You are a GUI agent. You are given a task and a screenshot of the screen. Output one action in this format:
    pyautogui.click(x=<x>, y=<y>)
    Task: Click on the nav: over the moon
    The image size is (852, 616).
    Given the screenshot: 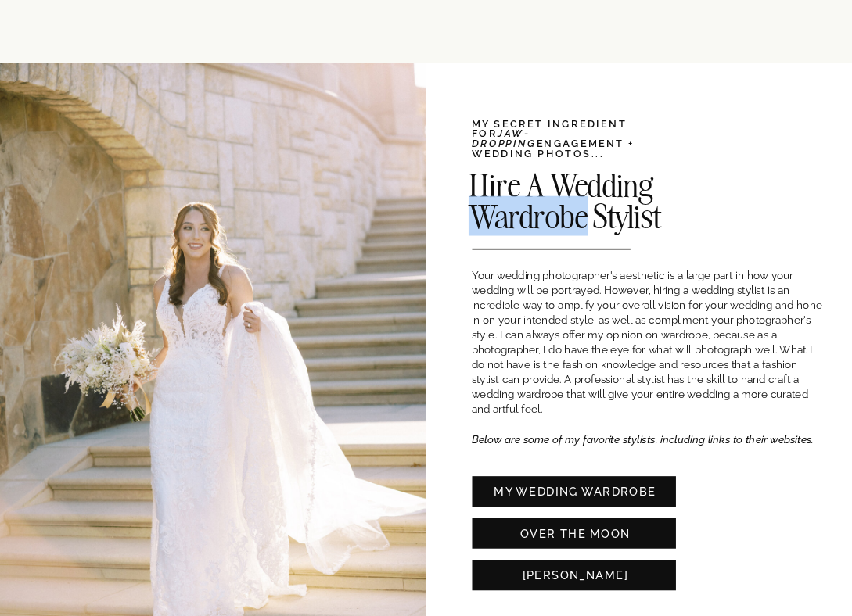 What is the action you would take?
    pyautogui.click(x=575, y=533)
    